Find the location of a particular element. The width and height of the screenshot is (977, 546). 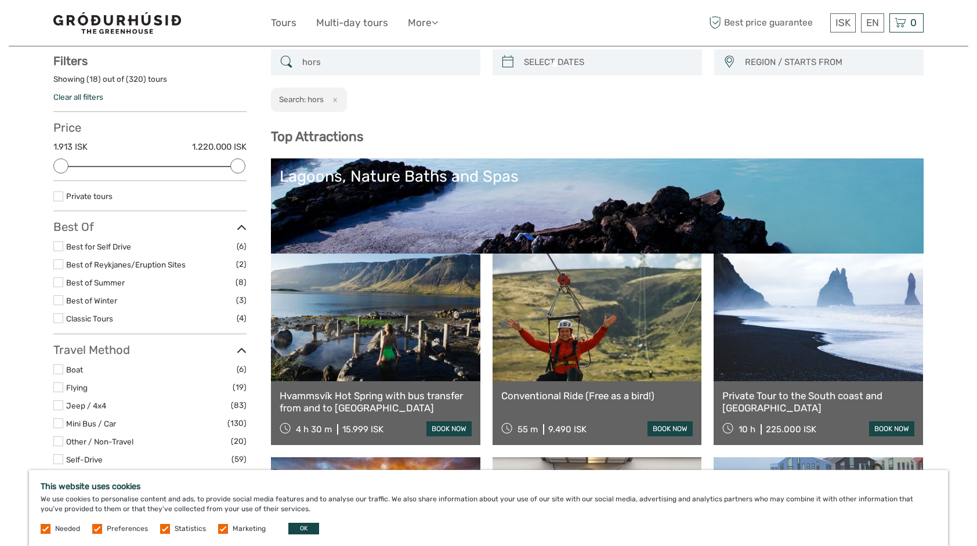

span: 4 h 30 m is located at coordinates (314, 429).